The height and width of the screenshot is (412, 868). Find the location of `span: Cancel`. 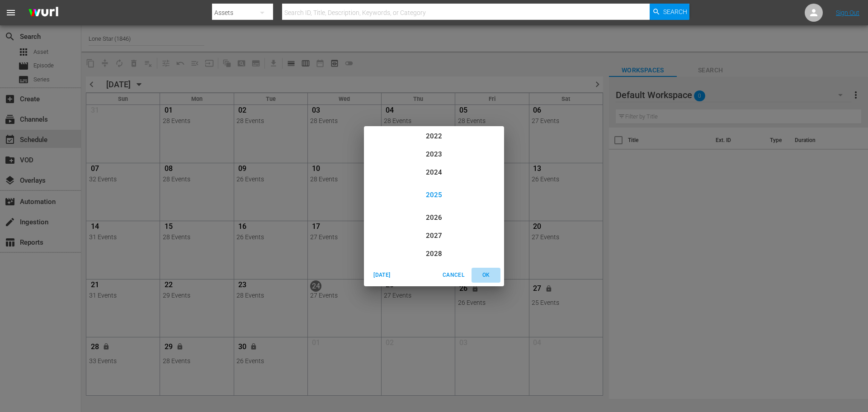

span: Cancel is located at coordinates (453, 275).